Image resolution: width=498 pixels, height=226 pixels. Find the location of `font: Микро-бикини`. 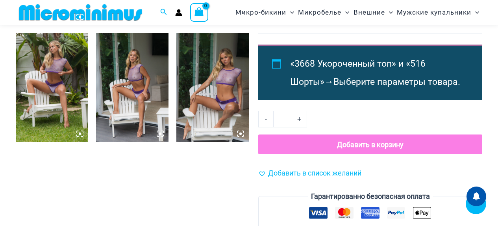

font: Микро-бикини is located at coordinates (261, 12).